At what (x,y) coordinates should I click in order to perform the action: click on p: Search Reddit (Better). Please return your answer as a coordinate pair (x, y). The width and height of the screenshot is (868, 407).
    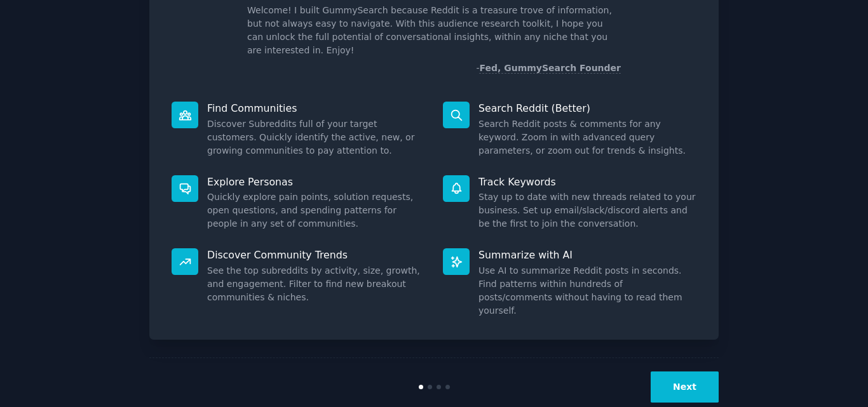
    Looking at the image, I should click on (587, 108).